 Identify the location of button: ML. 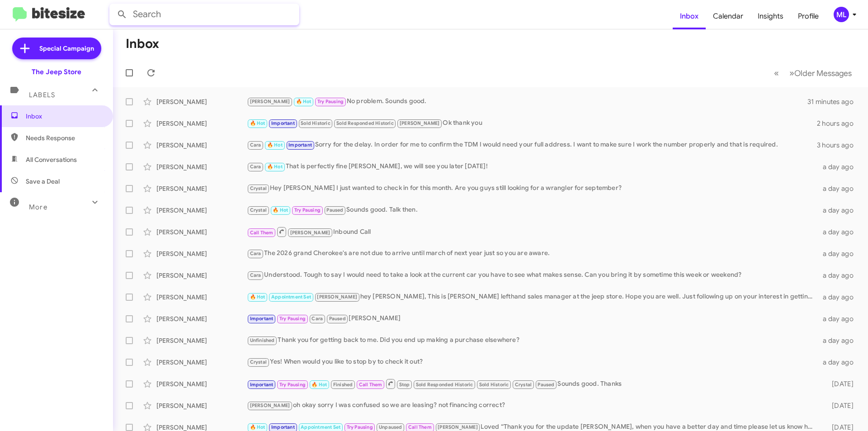
(842, 14).